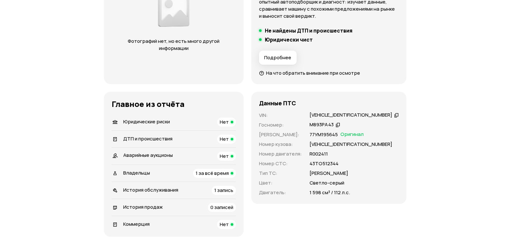  What do you see at coordinates (280, 163) in the screenshot?
I see `p: Номер СТС :` at bounding box center [280, 163].